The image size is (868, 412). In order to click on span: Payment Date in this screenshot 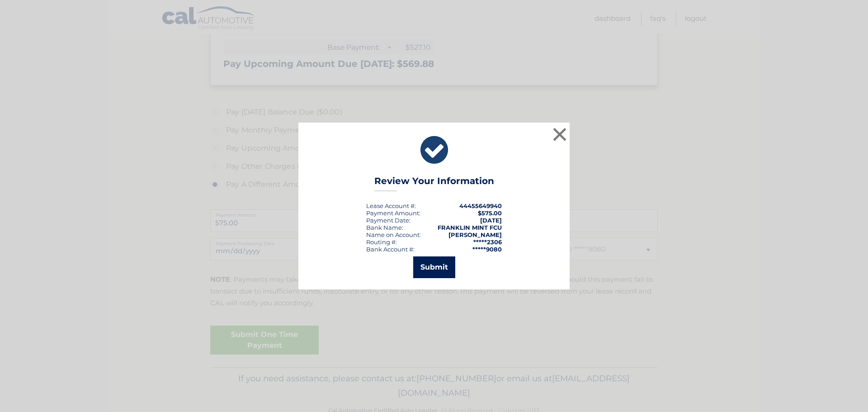, I will do `click(388, 220)`.